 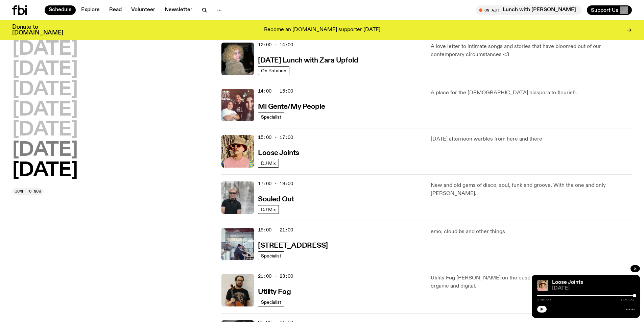 I want to click on a: Stephen looks directly at the camera, wearing a black tee, black sunglasses and headphones around..., so click(x=238, y=198).